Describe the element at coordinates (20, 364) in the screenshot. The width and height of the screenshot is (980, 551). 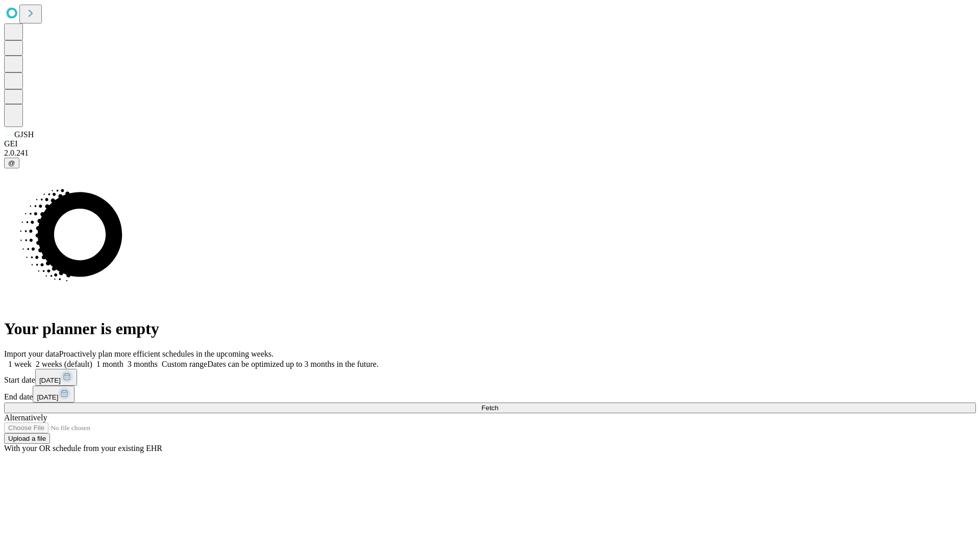
I see `span: 1 week` at that location.